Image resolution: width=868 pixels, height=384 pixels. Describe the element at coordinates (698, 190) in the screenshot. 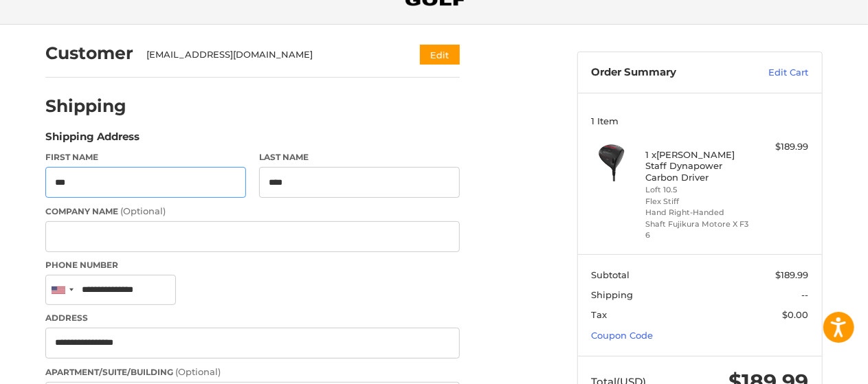

I see `li: Loft 10.5` at that location.